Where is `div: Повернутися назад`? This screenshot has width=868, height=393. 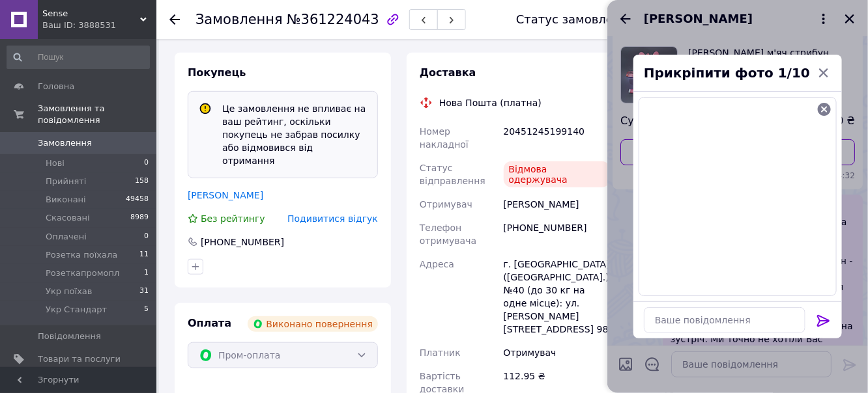 div: Повернутися назад is located at coordinates (175, 20).